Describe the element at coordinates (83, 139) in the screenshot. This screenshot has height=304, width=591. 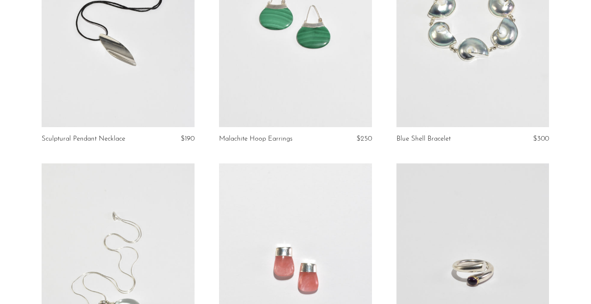
I see `a: Sculptural Pendant Necklace` at that location.